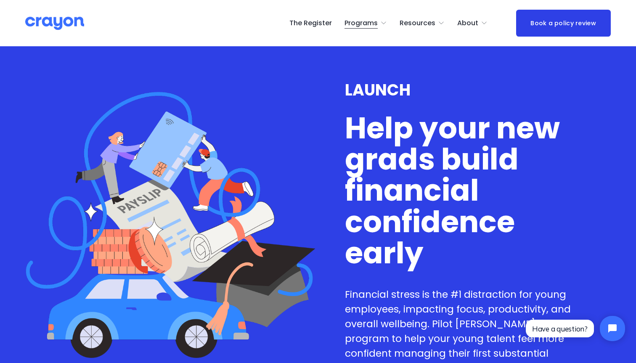  What do you see at coordinates (94, 20) in the screenshot?
I see `button: Open chat widget` at bounding box center [94, 20].